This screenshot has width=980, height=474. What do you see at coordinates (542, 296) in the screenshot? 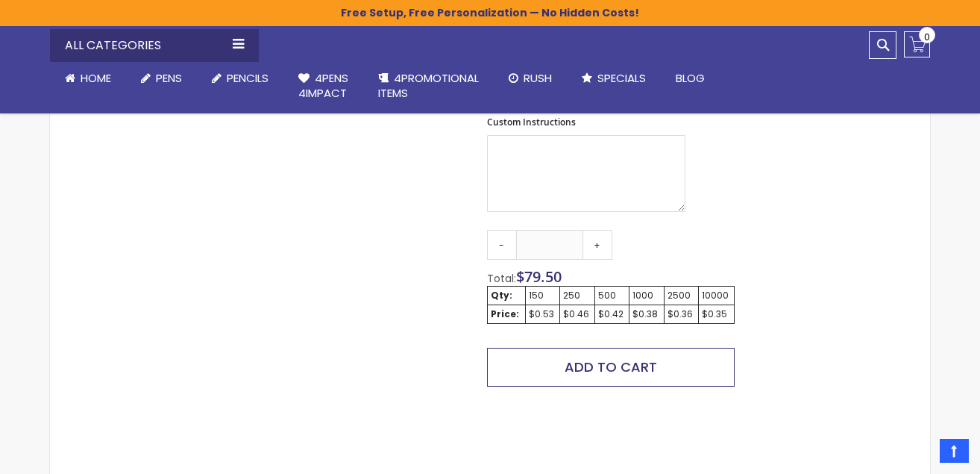
I see `div: 150` at bounding box center [542, 296].